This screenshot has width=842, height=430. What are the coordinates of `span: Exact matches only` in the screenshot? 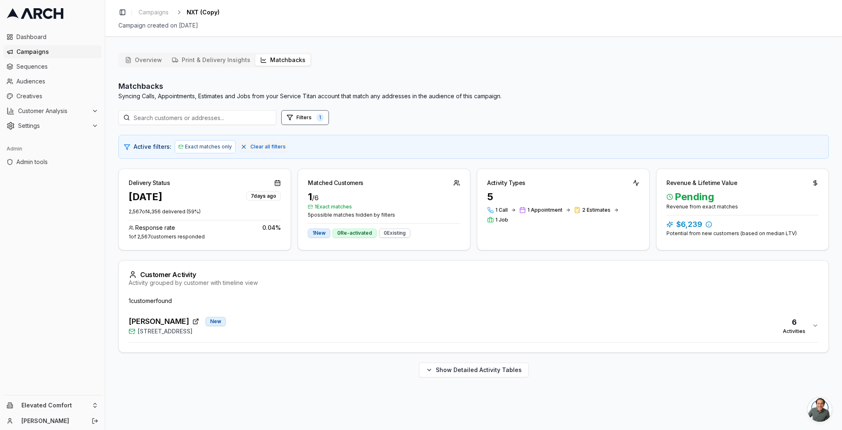 It's located at (209, 147).